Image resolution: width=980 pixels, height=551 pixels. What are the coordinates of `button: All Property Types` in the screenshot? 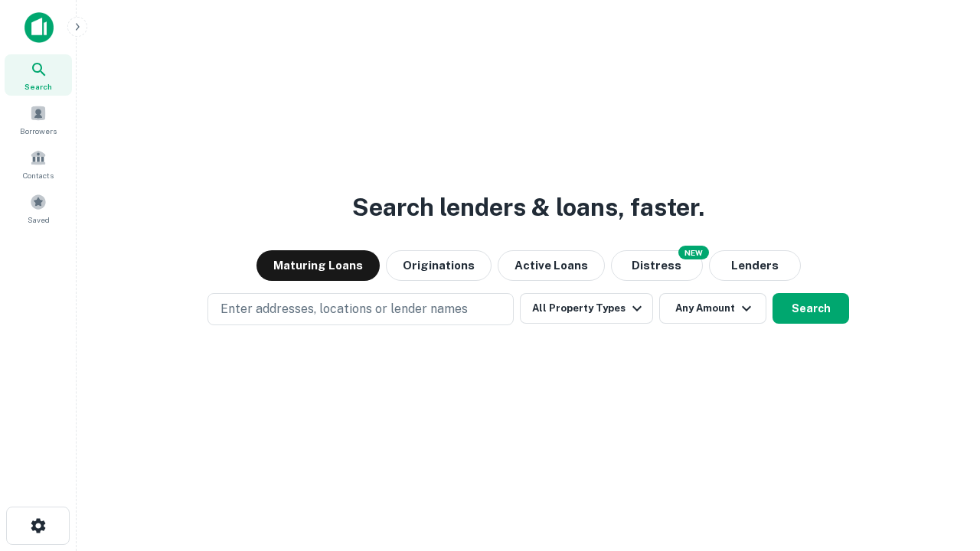 It's located at (586, 309).